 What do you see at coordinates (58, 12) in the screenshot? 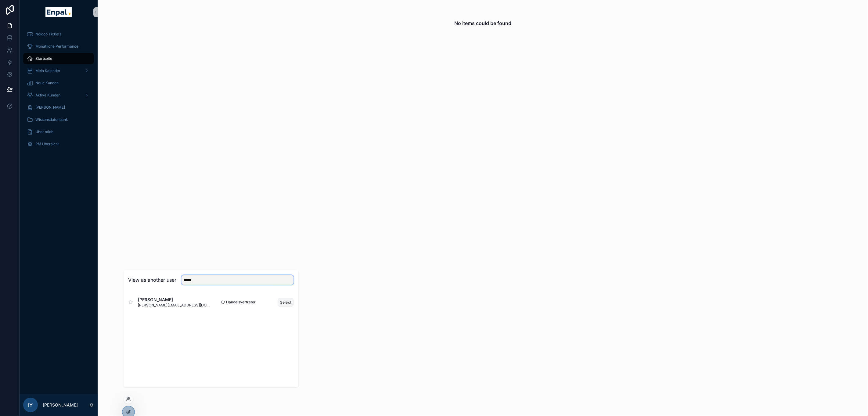
I see `img: App logo` at bounding box center [58, 12].